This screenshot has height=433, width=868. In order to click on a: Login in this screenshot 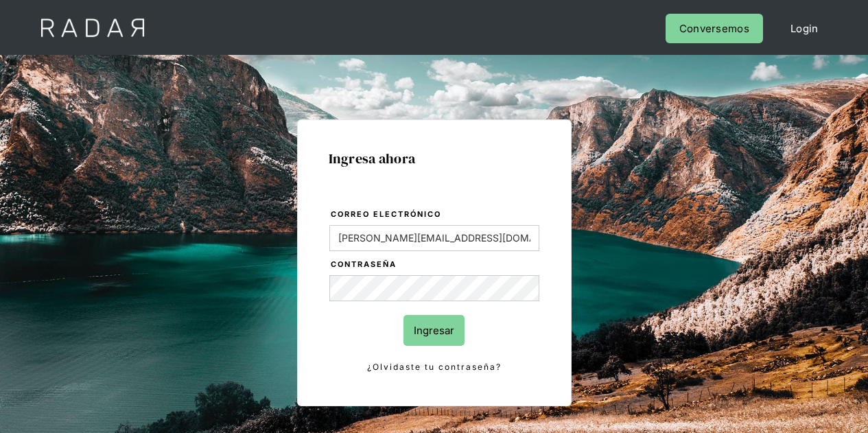, I will do `click(804, 28)`.